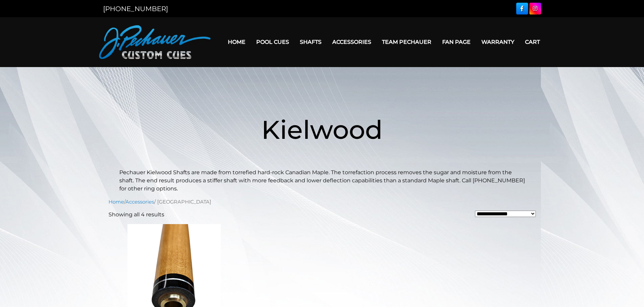 The image size is (644, 307). What do you see at coordinates (532, 42) in the screenshot?
I see `a: Cart` at bounding box center [532, 42].